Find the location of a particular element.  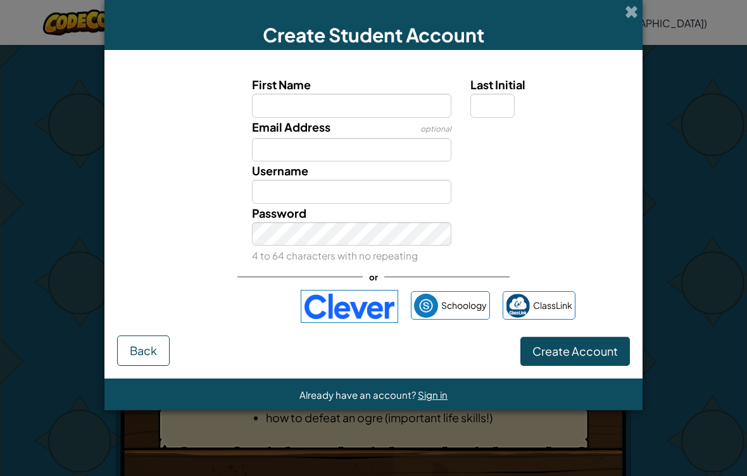

span: ClassLink is located at coordinates (553, 305).